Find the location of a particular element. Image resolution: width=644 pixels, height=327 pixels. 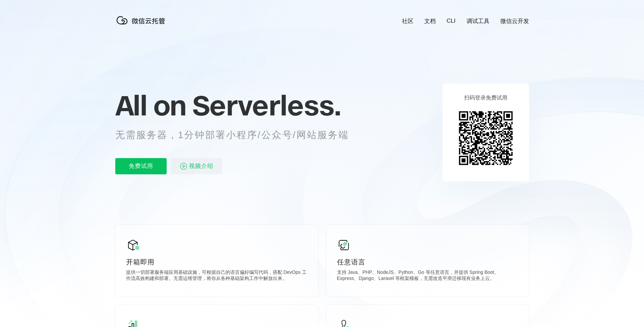

a: CLI is located at coordinates (451, 21).